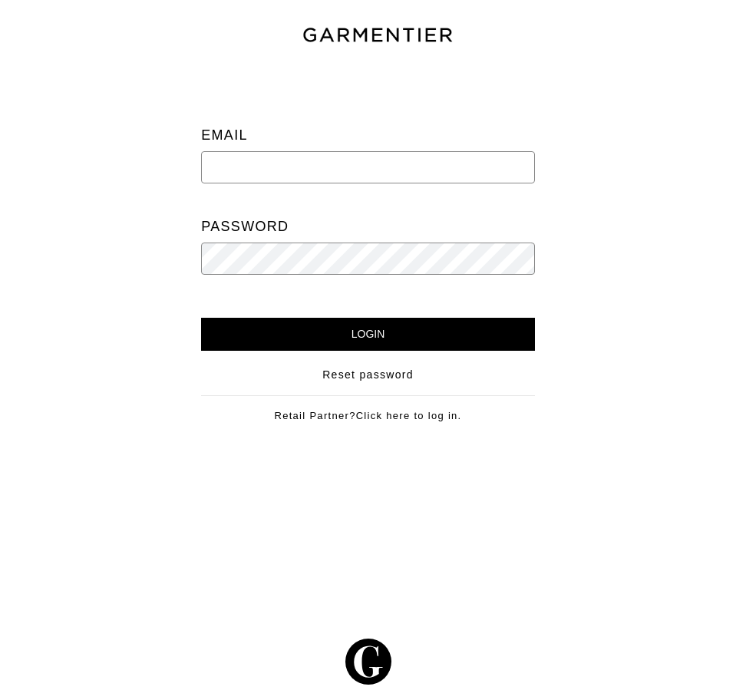 This screenshot has height=700, width=736. Describe the element at coordinates (369, 661) in the screenshot. I see `img: g-602364139e5867ba59c769ce4266a9601a3871a1516a6a4c3533f4bc45e69684.svg` at that location.